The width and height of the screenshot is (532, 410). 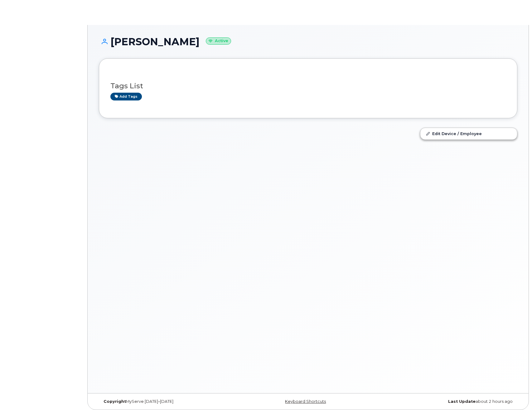 I want to click on h3: Tags List, so click(x=308, y=86).